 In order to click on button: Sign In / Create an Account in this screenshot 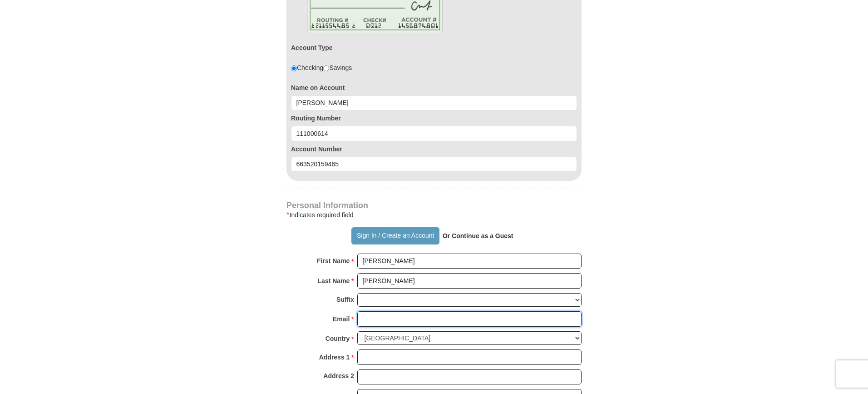, I will do `click(395, 236)`.